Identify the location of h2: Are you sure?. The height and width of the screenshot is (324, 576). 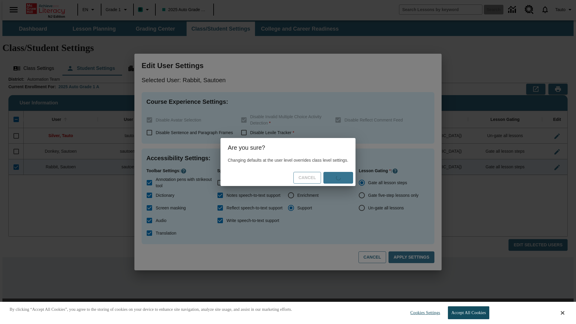
(288, 148).